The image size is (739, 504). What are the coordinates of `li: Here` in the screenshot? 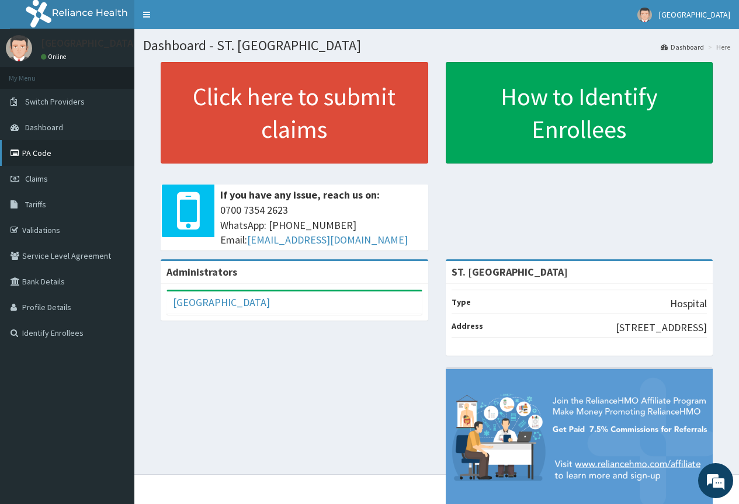 It's located at (717, 47).